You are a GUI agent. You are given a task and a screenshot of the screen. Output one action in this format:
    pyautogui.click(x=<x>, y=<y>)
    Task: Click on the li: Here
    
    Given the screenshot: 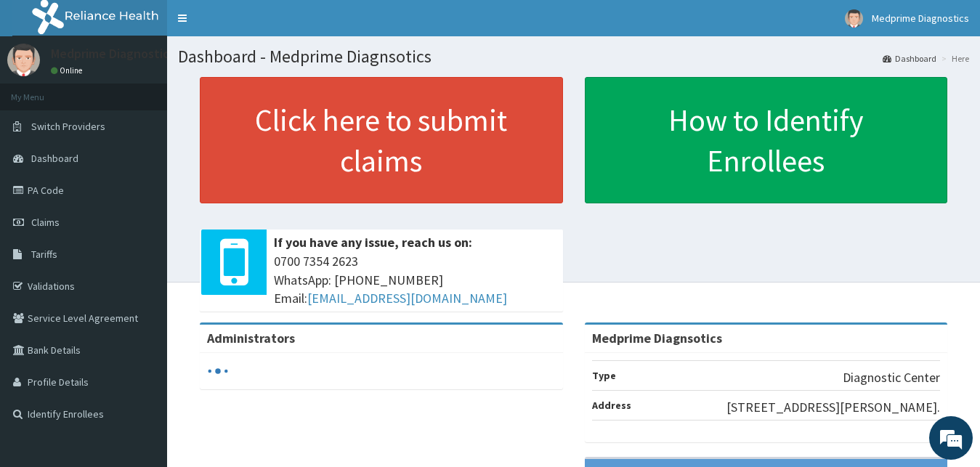 What is the action you would take?
    pyautogui.click(x=953, y=58)
    